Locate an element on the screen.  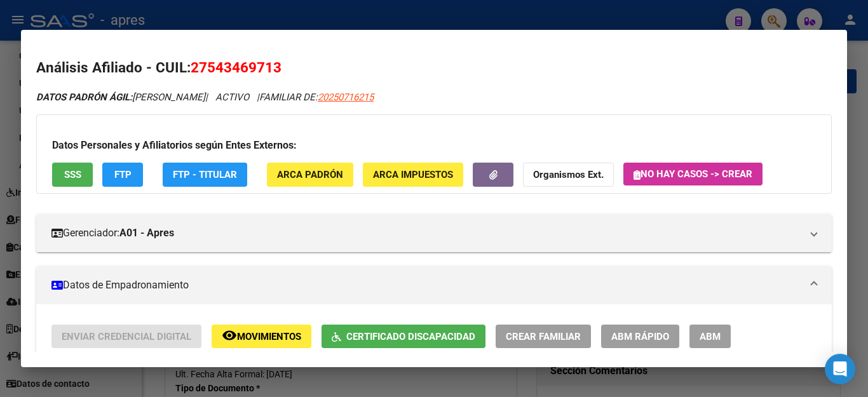
span: ARCA Impuestos is located at coordinates (413, 175).